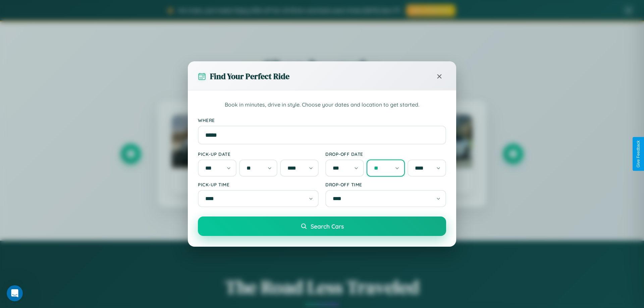 This screenshot has width=644, height=308. I want to click on label: Drop-off Time, so click(386, 184).